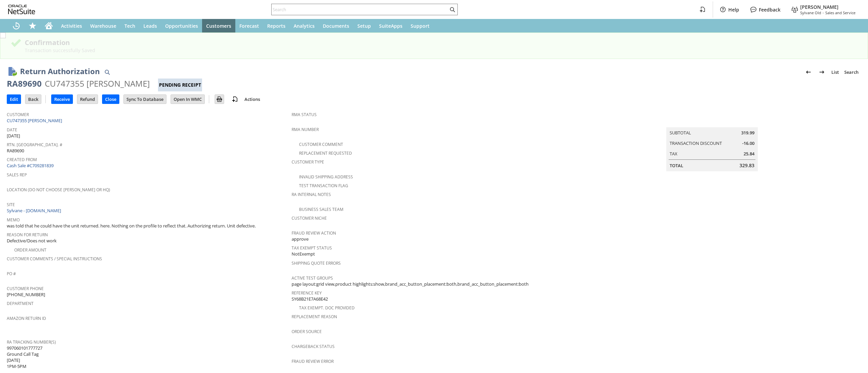 The width and height of the screenshot is (868, 373). I want to click on svg: Recent Records, so click(16, 26).